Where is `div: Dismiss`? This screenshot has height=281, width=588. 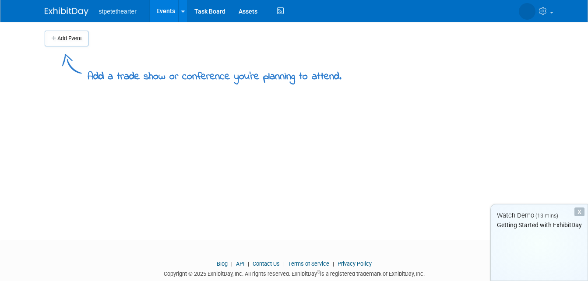 div: Dismiss is located at coordinates (579, 212).